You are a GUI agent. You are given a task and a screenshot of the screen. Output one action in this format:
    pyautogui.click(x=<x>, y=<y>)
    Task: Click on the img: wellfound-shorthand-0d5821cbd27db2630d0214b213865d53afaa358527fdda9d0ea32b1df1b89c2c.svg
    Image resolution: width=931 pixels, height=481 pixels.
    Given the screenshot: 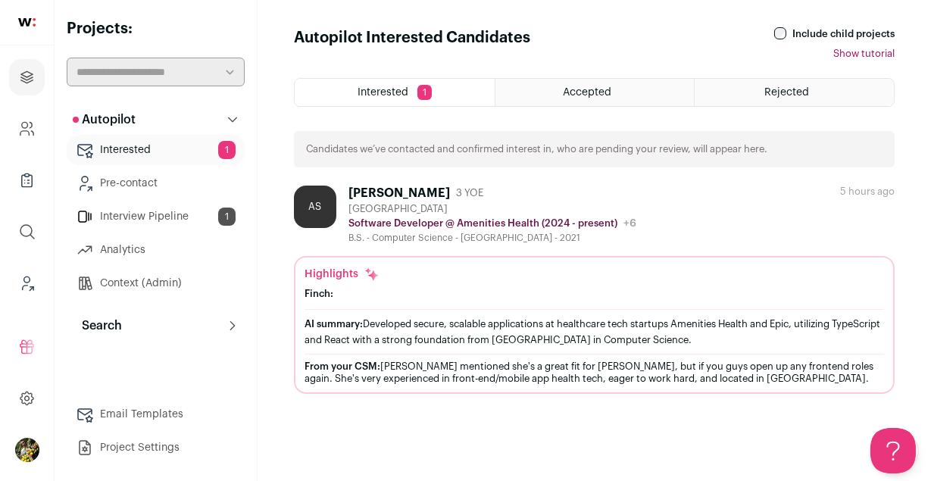 What is the action you would take?
    pyautogui.click(x=27, y=22)
    